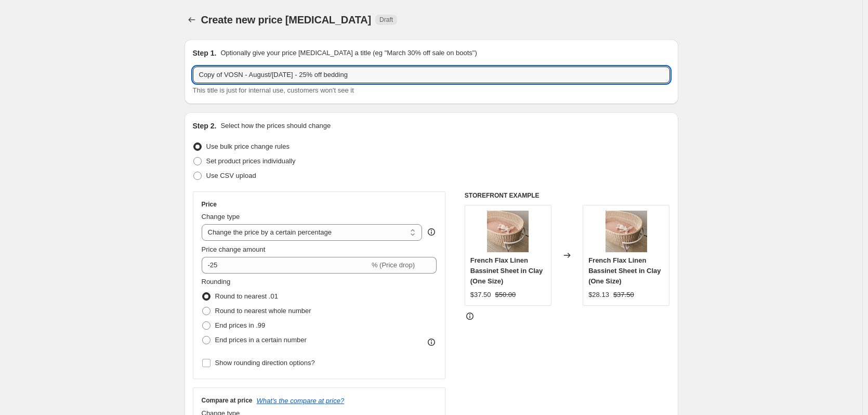 This screenshot has width=868, height=415. Describe the element at coordinates (248, 146) in the screenshot. I see `span: Use bulk price change rules` at that location.